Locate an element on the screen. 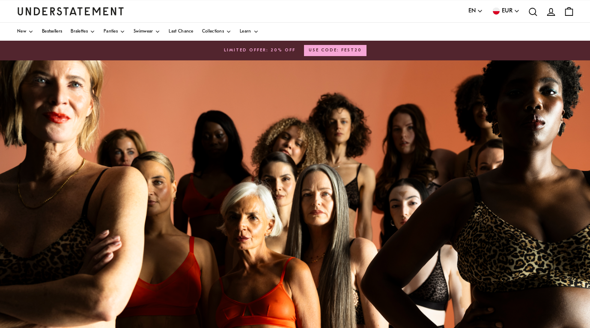 The width and height of the screenshot is (590, 328). a: Bralettes is located at coordinates (83, 32).